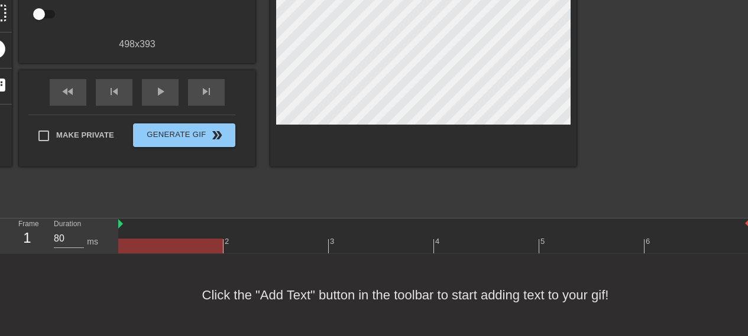  Describe the element at coordinates (27, 238) in the screenshot. I see `div: 1` at that location.